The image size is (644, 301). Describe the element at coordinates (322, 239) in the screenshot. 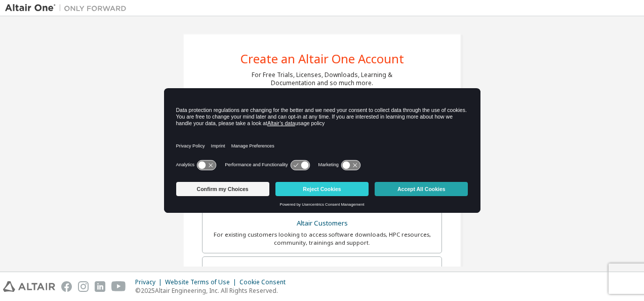

I see `div: For existing customers looking to access software downloads, HPC resources, community, trainings ...` at that location.